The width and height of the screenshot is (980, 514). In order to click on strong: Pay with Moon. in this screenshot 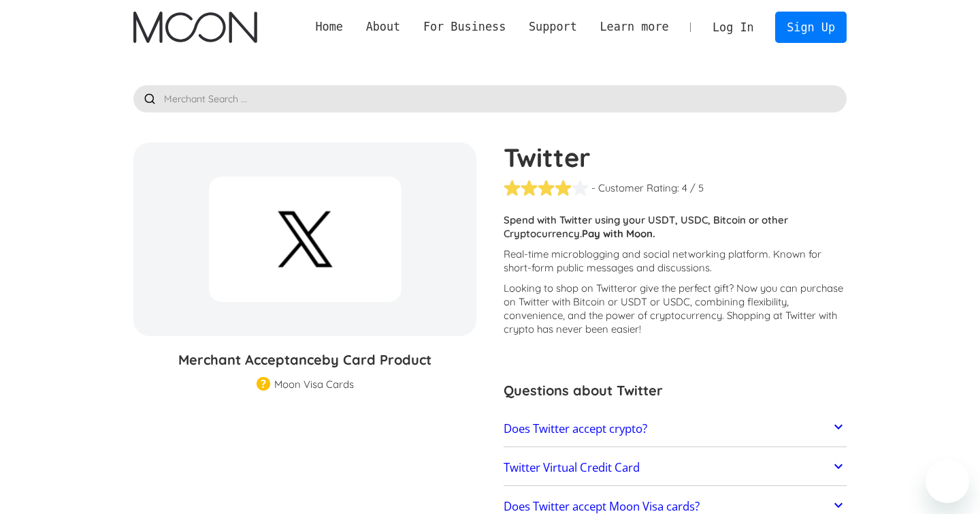, I will do `click(619, 233)`.